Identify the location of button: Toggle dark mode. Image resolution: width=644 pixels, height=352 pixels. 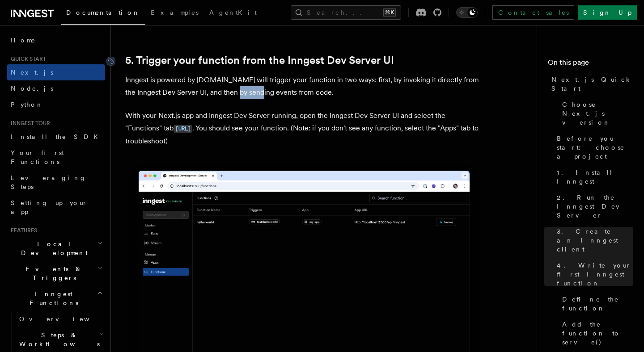
(467, 13).